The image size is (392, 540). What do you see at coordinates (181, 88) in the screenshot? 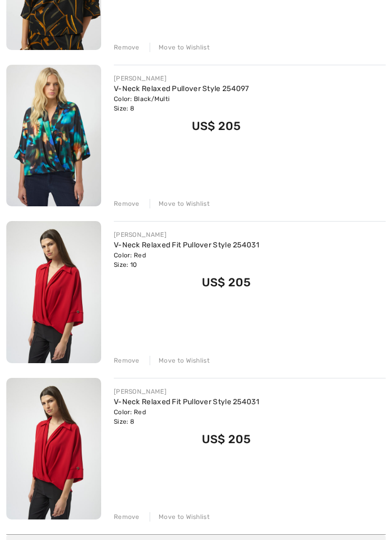
I see `a: V-Neck Relaxed Pullover Style 254097` at bounding box center [181, 88].